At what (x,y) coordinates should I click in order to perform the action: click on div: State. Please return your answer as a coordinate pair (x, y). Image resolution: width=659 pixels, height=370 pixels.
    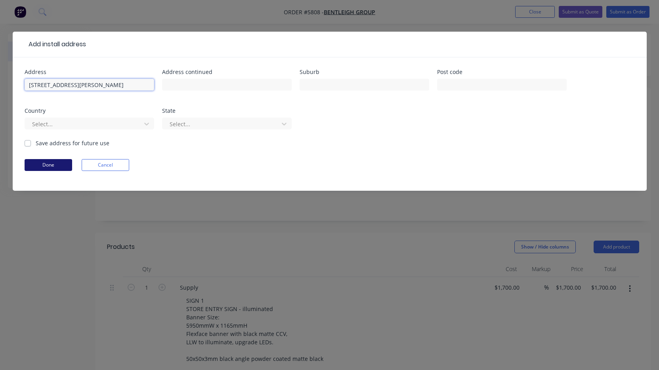
    Looking at the image, I should click on (227, 111).